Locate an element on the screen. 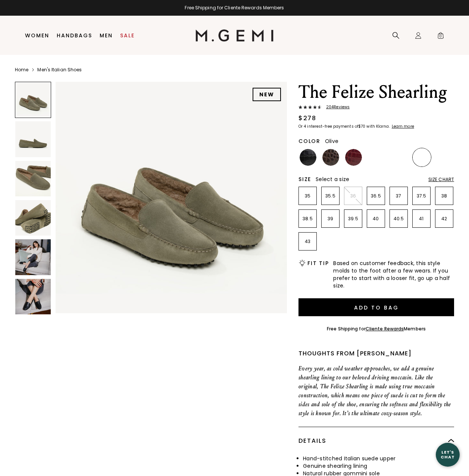  div: Let's Chat is located at coordinates (448, 455).